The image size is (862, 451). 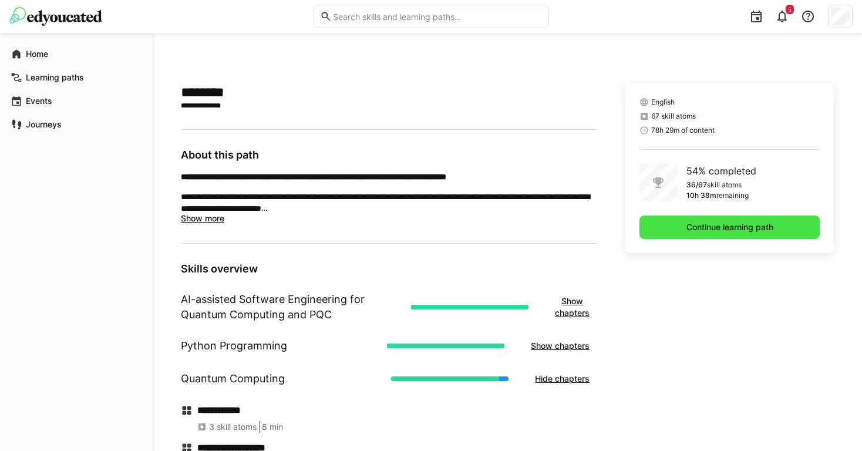 What do you see at coordinates (437, 16) in the screenshot?
I see `input: Search skills and learning paths…` at bounding box center [437, 16].